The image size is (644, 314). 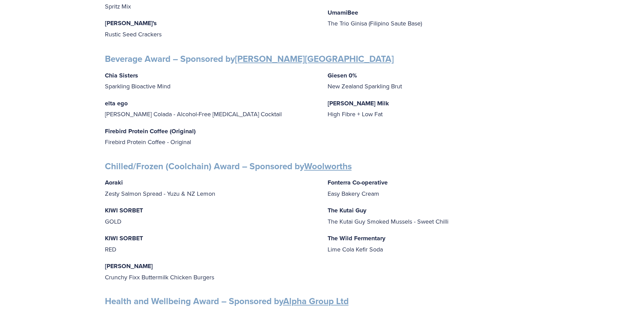 What do you see at coordinates (357, 182) in the screenshot?
I see `strong: Fonterra Co-operative` at bounding box center [357, 182].